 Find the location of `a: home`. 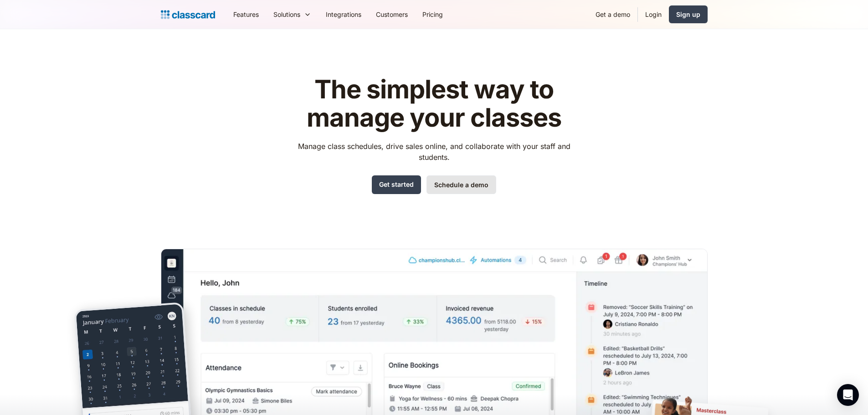

a: home is located at coordinates (188, 15).